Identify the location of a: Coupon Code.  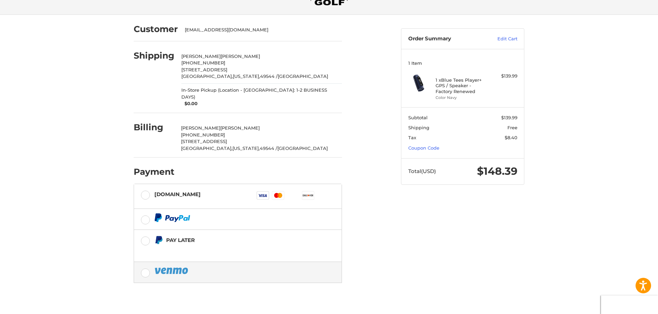
(424, 148).